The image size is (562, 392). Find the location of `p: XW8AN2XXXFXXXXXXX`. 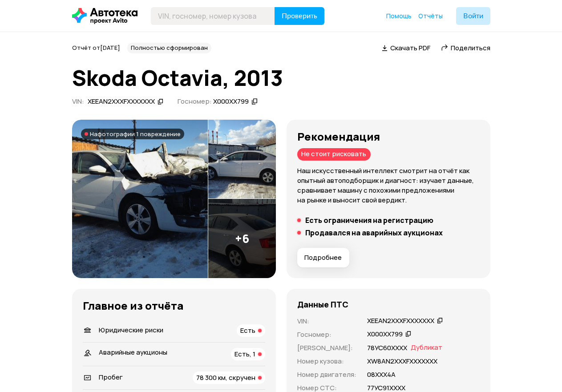

p: XW8AN2XXXFXXXXXXX is located at coordinates (402, 362).